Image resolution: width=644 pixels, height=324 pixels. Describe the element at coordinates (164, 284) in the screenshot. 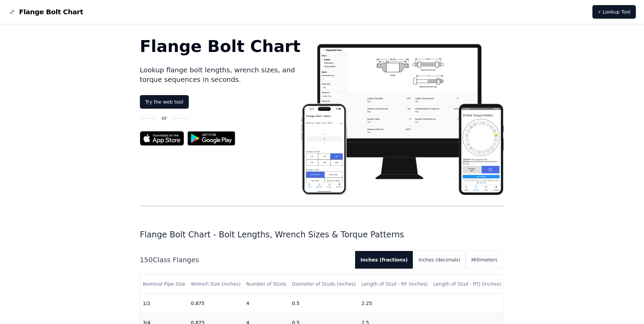

I see `th: Nominal Pipe Size` at that location.